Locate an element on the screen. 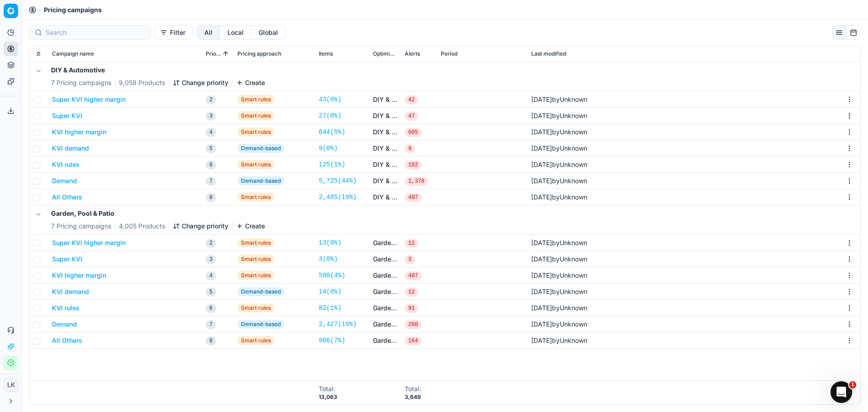  button: all is located at coordinates (208, 33).